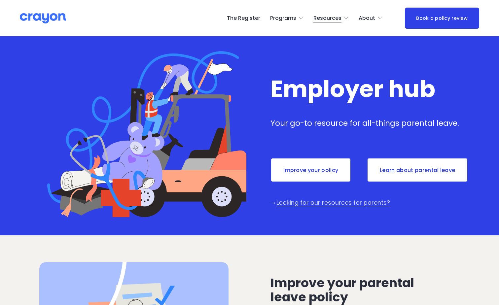  Describe the element at coordinates (365, 123) in the screenshot. I see `p: Your go-to resource for all-things parental leave.` at that location.